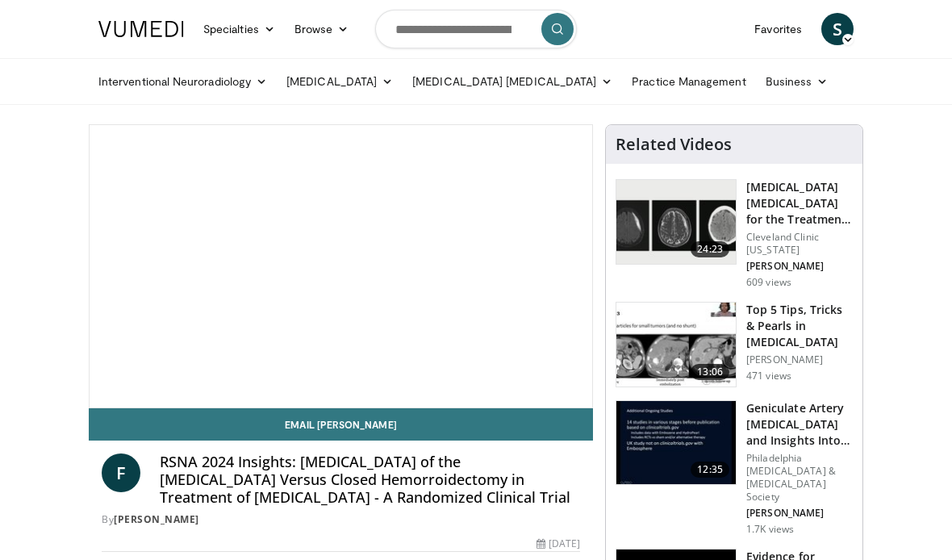 The image size is (952, 560). What do you see at coordinates (322, 29) in the screenshot?
I see `a: Browse` at bounding box center [322, 29].